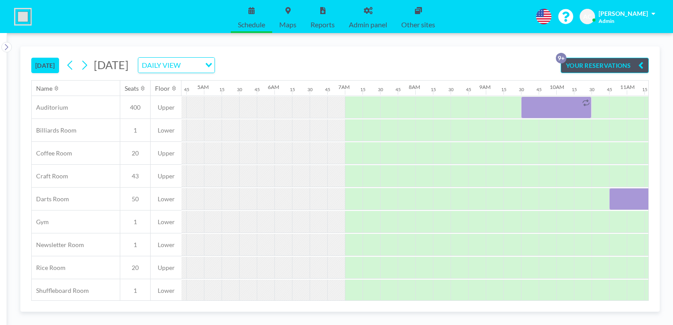 Image resolution: width=673 pixels, height=325 pixels. What do you see at coordinates (605, 65) in the screenshot?
I see `button: YOUR RESERVATIONS9+` at bounding box center [605, 65].